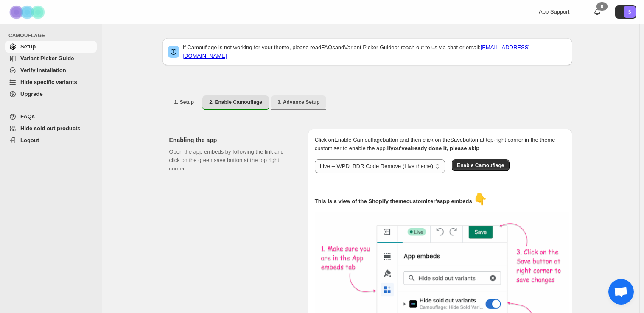 The width and height of the screenshot is (644, 313). Describe the element at coordinates (626, 12) in the screenshot. I see `button: Avatar with initials S` at that location.